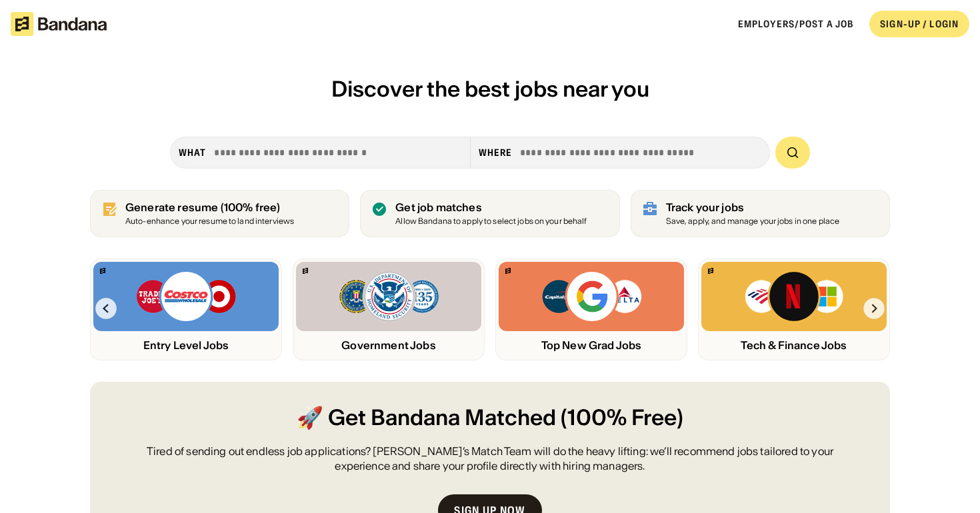  I want to click on span: Discover the best jobs near you, so click(490, 88).